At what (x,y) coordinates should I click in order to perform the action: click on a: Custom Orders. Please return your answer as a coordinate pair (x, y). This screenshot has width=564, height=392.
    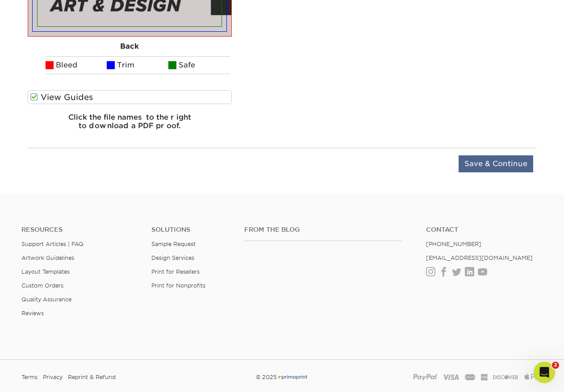
    Looking at the image, I should click on (42, 285).